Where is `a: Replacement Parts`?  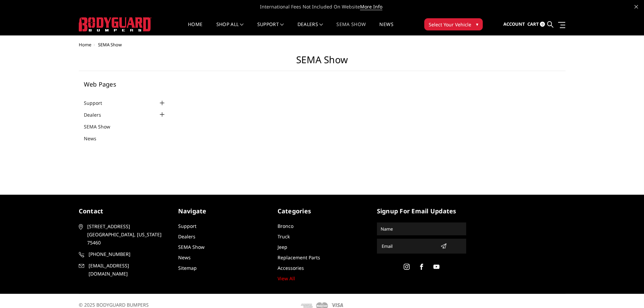
a: Replacement Parts is located at coordinates (299, 257).